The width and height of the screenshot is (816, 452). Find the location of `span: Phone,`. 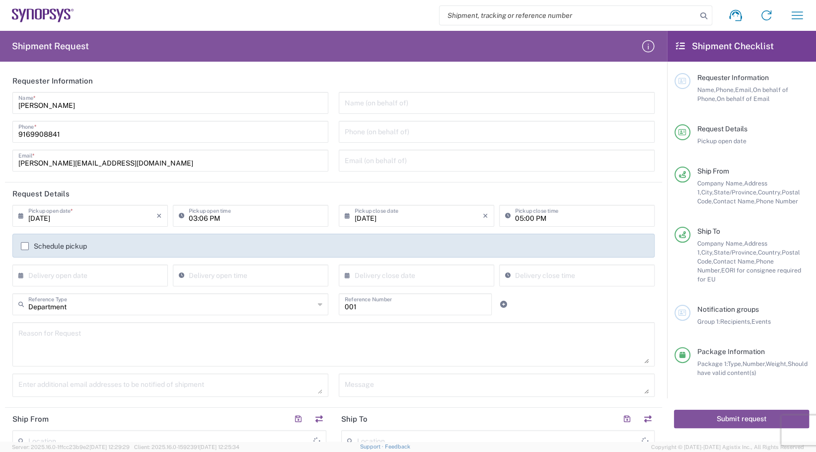

span: Phone, is located at coordinates (725, 89).